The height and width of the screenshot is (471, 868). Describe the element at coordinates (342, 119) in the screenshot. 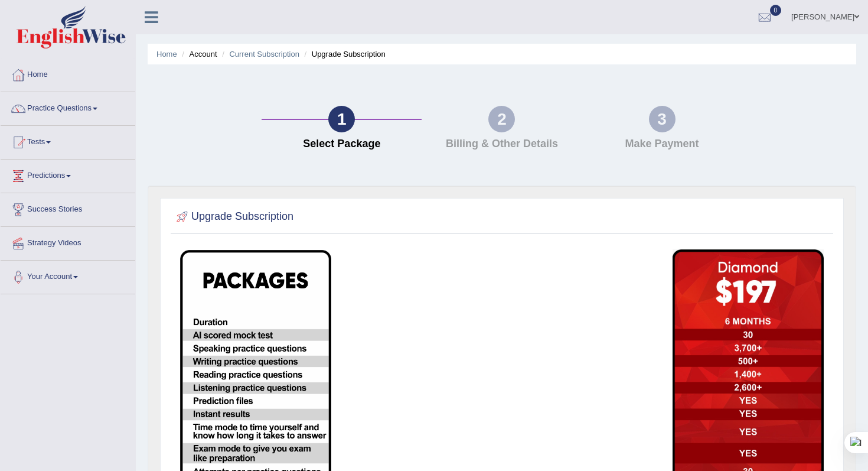

I see `div: 1` at that location.